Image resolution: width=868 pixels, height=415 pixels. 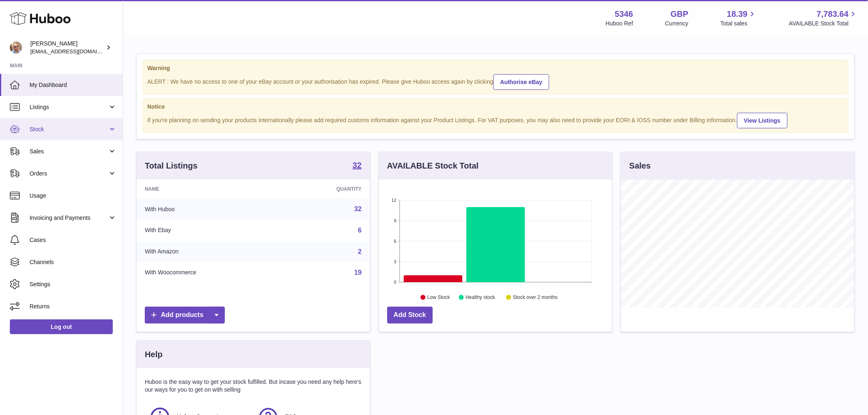 What do you see at coordinates (738, 18) in the screenshot?
I see `a: 18.39 Total sales` at bounding box center [738, 18].